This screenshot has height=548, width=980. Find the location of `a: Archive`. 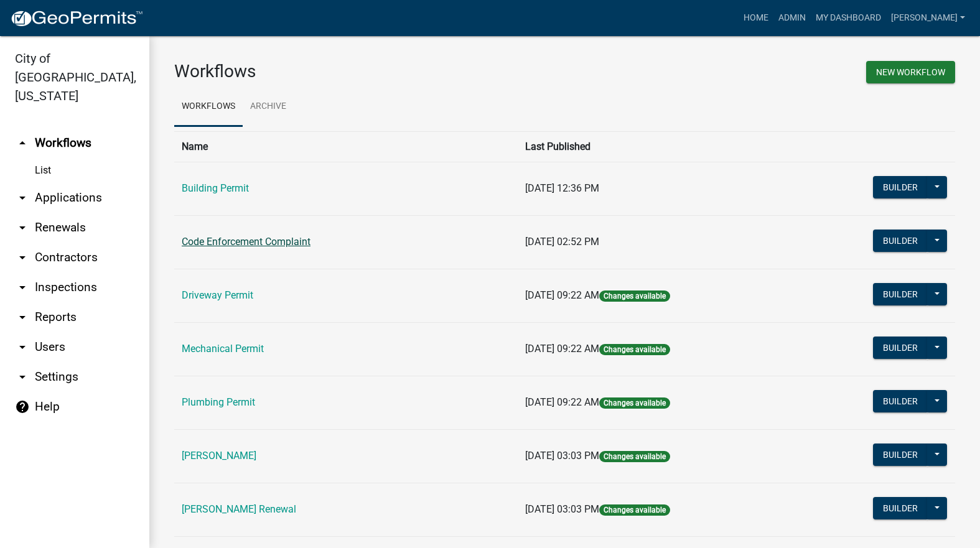

a: Archive is located at coordinates (269, 107).